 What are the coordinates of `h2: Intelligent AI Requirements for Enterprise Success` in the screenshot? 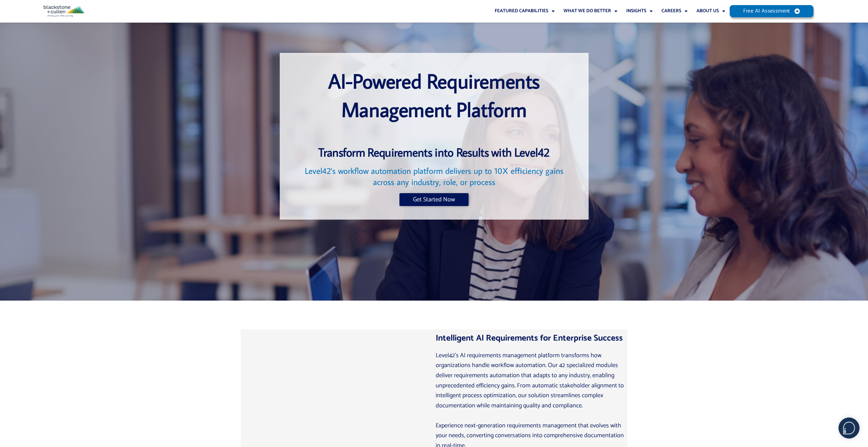 It's located at (529, 338).